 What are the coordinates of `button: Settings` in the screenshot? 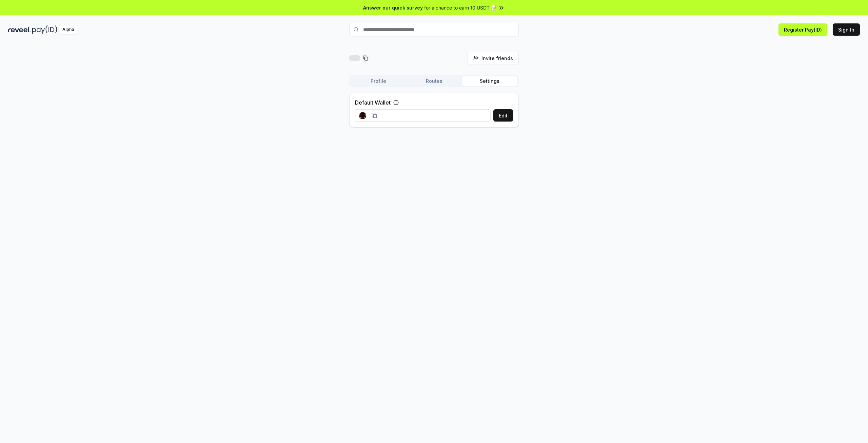 It's located at (490, 81).